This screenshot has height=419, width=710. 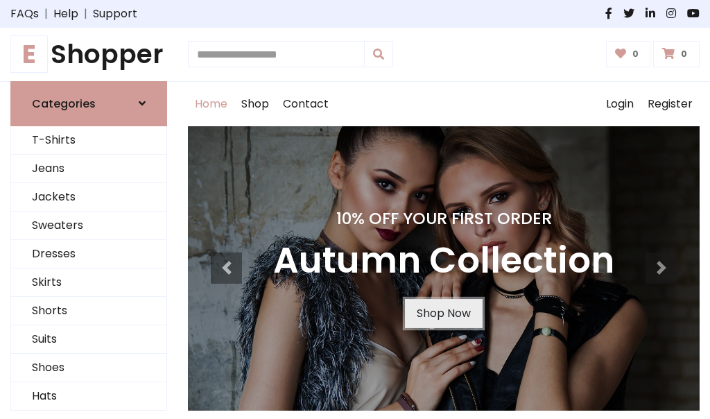 I want to click on a: Skirts, so click(x=89, y=282).